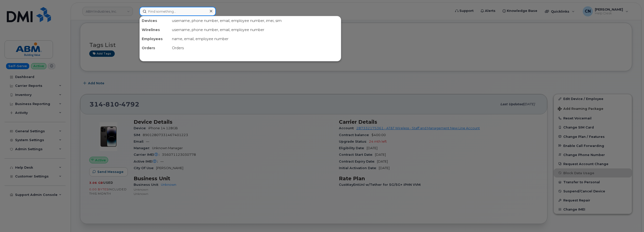 This screenshot has width=644, height=232. Describe the element at coordinates (155, 39) in the screenshot. I see `div: Employees` at that location.